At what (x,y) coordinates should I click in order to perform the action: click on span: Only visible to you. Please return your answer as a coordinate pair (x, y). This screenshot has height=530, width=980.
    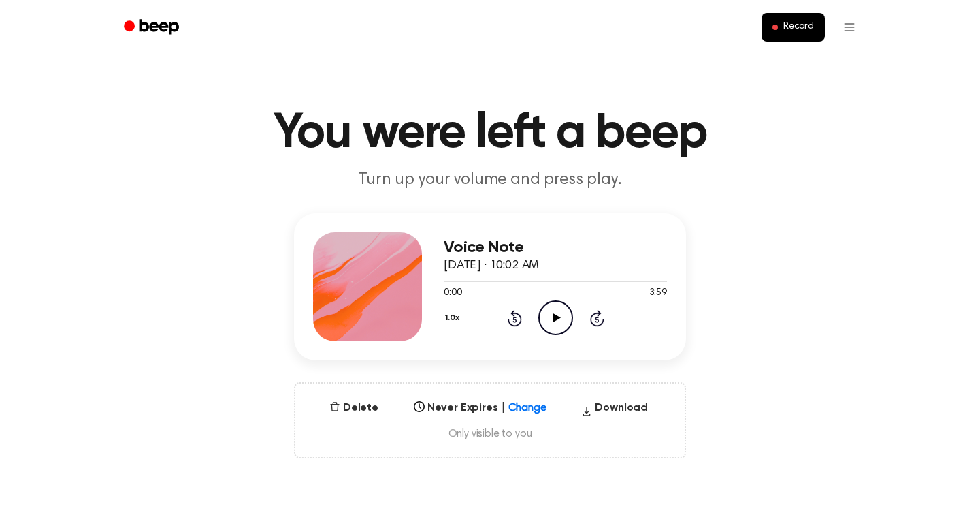
    Looking at the image, I should click on (490, 434).